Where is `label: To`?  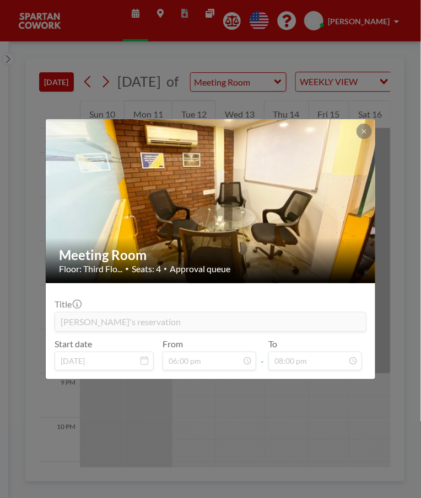
label: To is located at coordinates (273, 344).